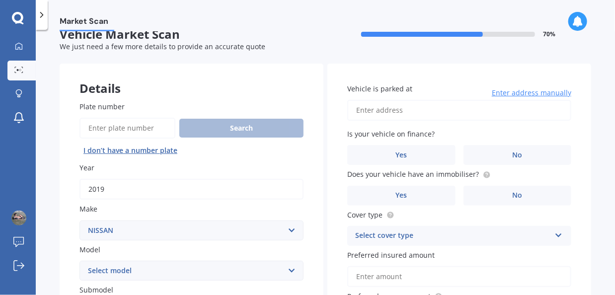 This screenshot has width=615, height=295. What do you see at coordinates (88, 209) in the screenshot?
I see `span: Make` at bounding box center [88, 209].